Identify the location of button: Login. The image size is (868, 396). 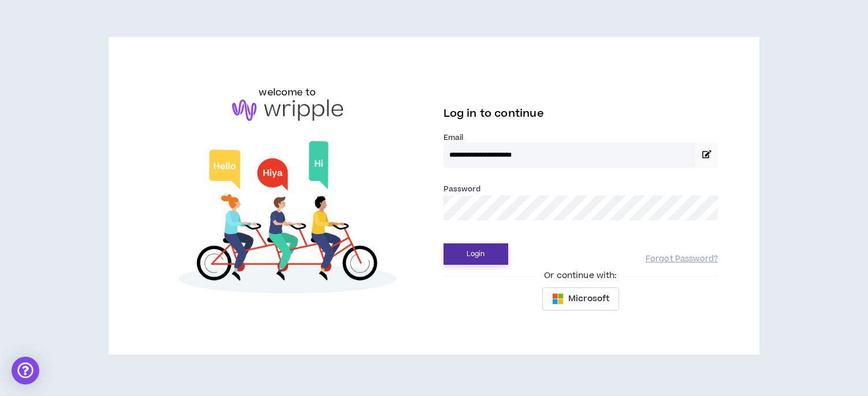
(476, 254).